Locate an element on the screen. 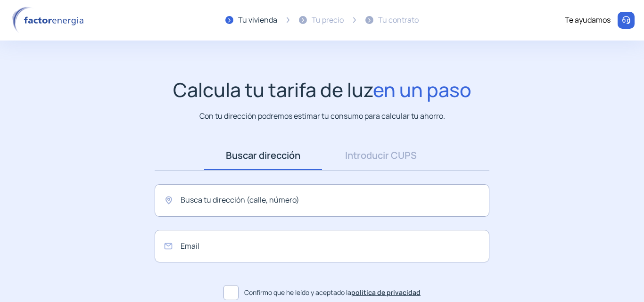 This screenshot has width=644, height=302. a: Introducir CUPS is located at coordinates (381, 155).